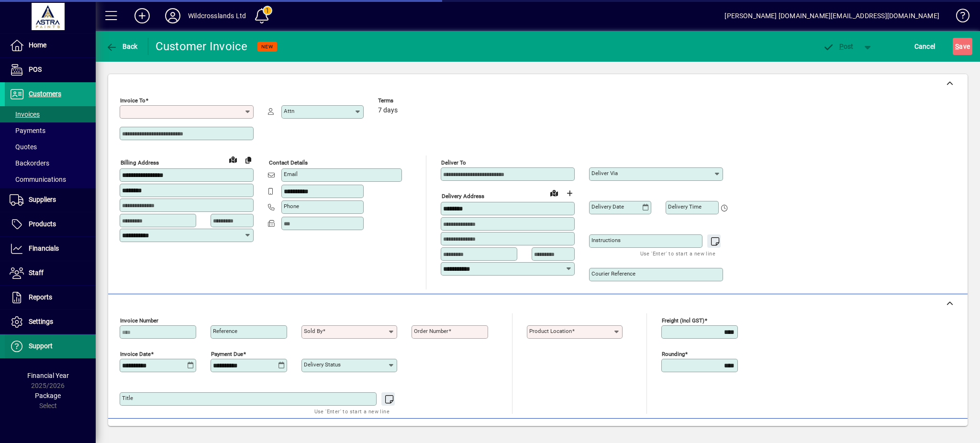 The image size is (980, 443). I want to click on span: Product History, so click(663, 432).